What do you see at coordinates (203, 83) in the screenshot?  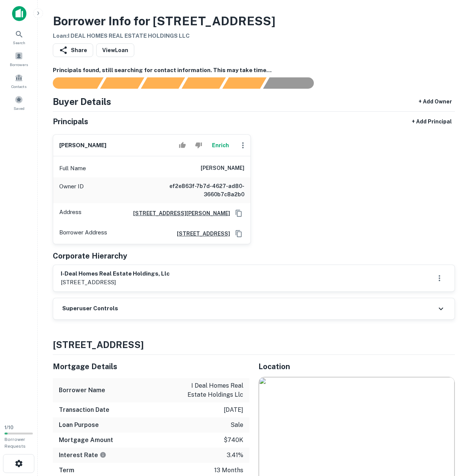 I see `div: Principals found, AI now looking for contact information...` at bounding box center [203, 83].